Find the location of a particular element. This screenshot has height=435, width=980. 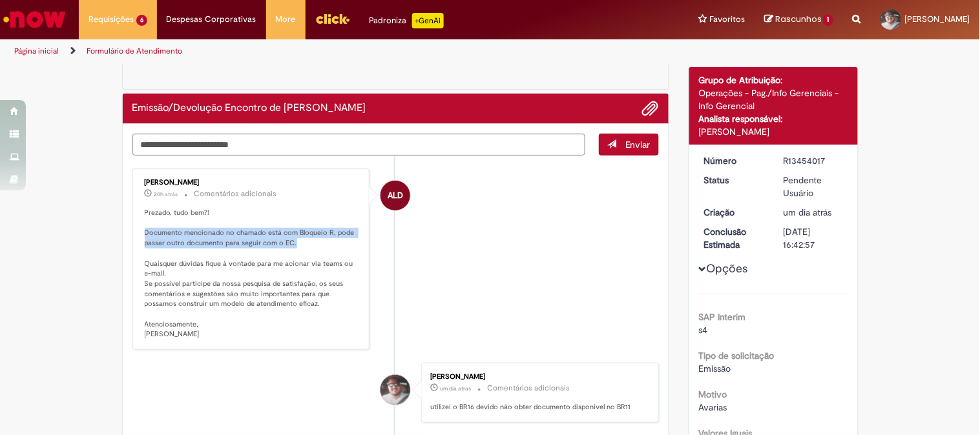

dt: Conclusão Estimada is located at coordinates (734, 238).